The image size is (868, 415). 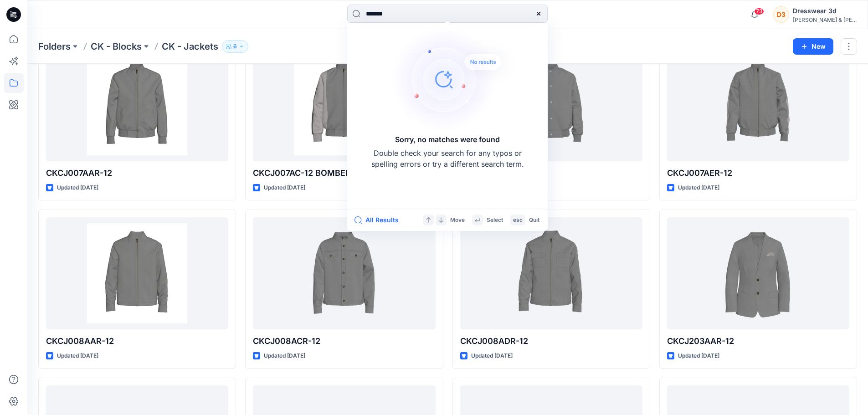 What do you see at coordinates (758, 273) in the screenshot?
I see `a: CKCJ203AAR-12` at bounding box center [758, 273].